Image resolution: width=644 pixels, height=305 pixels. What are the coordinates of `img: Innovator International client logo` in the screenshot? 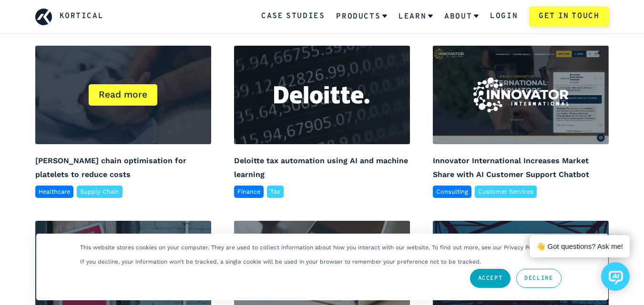 It's located at (521, 95).